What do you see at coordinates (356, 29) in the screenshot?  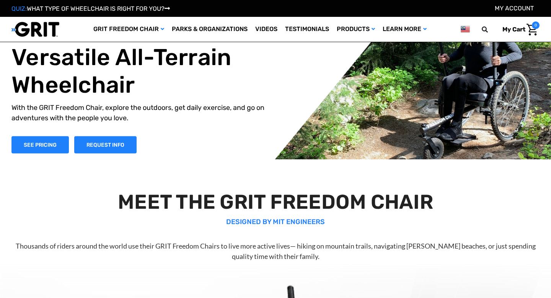 I see `a: Products` at bounding box center [356, 29].